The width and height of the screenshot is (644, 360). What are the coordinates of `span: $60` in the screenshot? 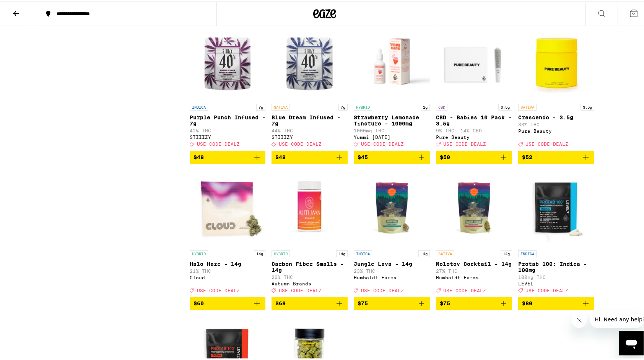 It's located at (198, 302).